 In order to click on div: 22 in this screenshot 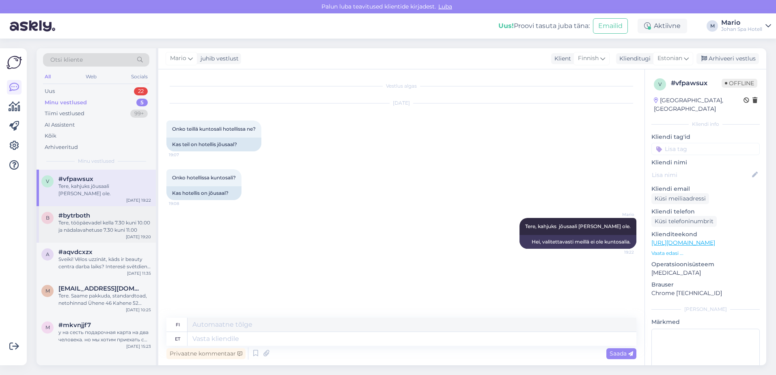, I will do `click(141, 91)`.